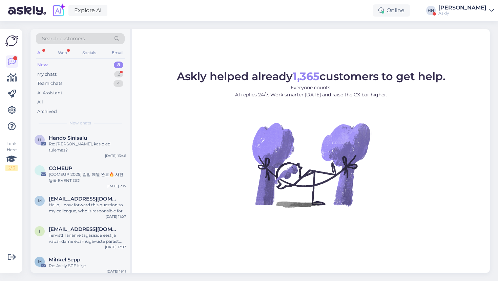  Describe the element at coordinates (61, 169) in the screenshot. I see `span: COMEUP` at that location.